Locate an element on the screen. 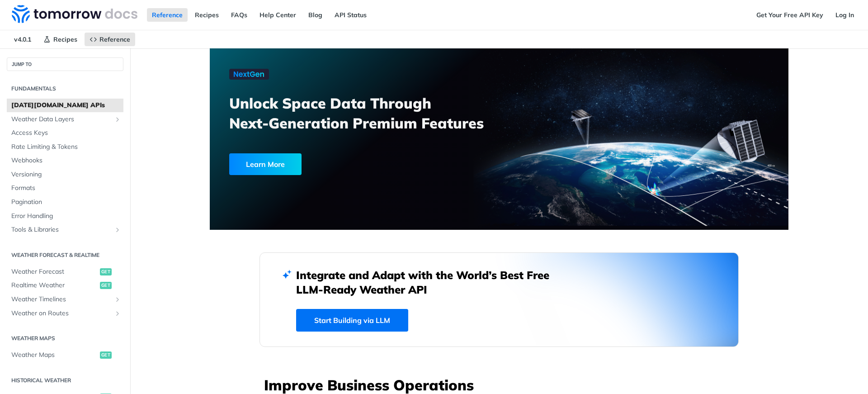 The width and height of the screenshot is (868, 394). a: Error Handling is located at coordinates (65, 216).